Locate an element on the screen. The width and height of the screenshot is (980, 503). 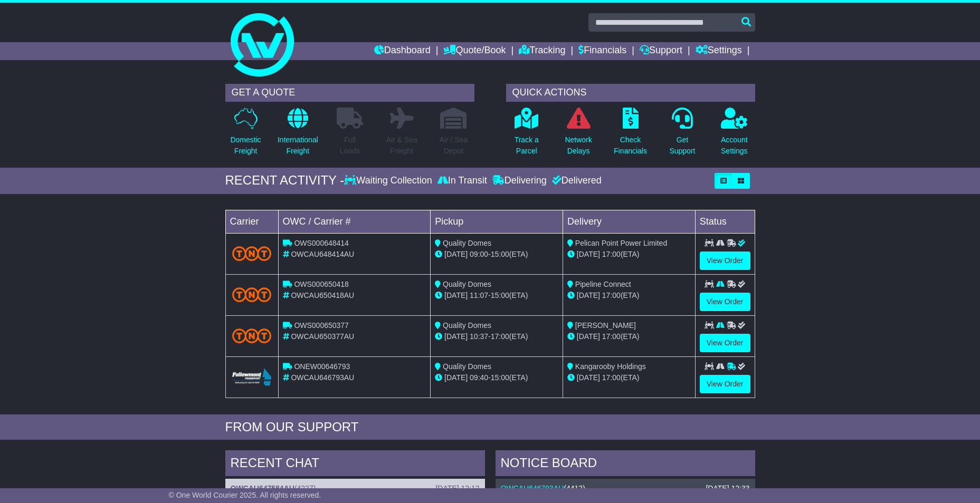
span: 10:37 is located at coordinates (479, 336).